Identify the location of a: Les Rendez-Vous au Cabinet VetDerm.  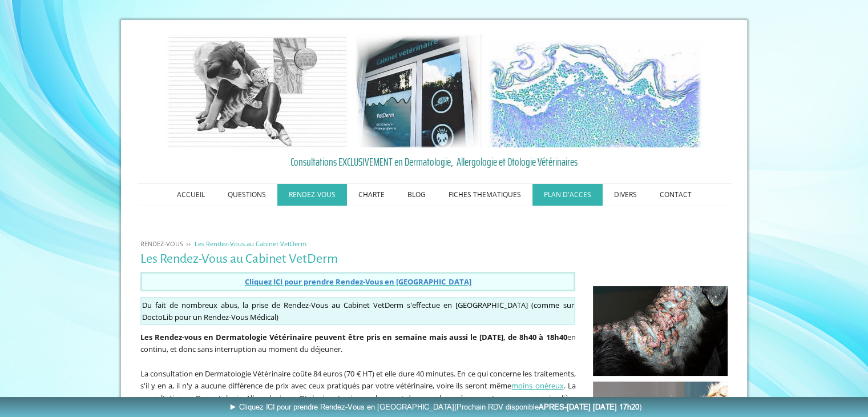
(251, 243).